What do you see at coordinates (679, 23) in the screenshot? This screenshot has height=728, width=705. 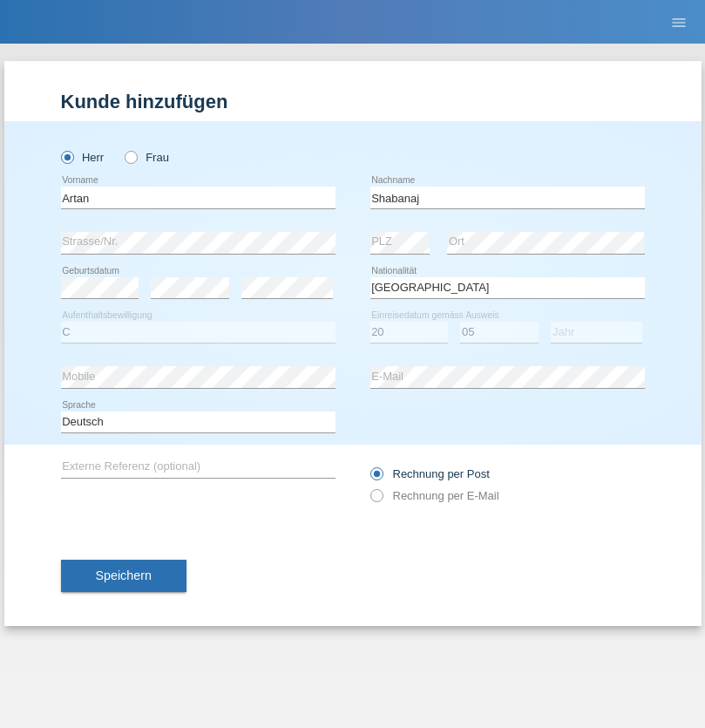 I see `i: menu` at bounding box center [679, 23].